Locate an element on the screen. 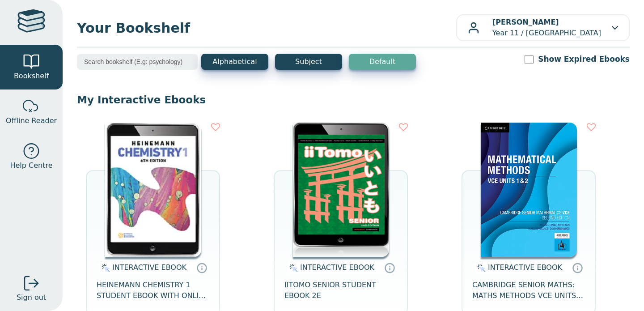 This screenshot has width=644, height=311. img: 0b3c2c99-4463-4df4-a628-40244046fa74.png is located at coordinates (528, 190).